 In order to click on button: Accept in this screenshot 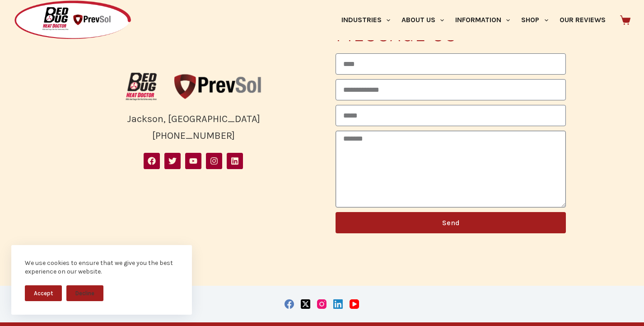, I will do `click(43, 293)`.